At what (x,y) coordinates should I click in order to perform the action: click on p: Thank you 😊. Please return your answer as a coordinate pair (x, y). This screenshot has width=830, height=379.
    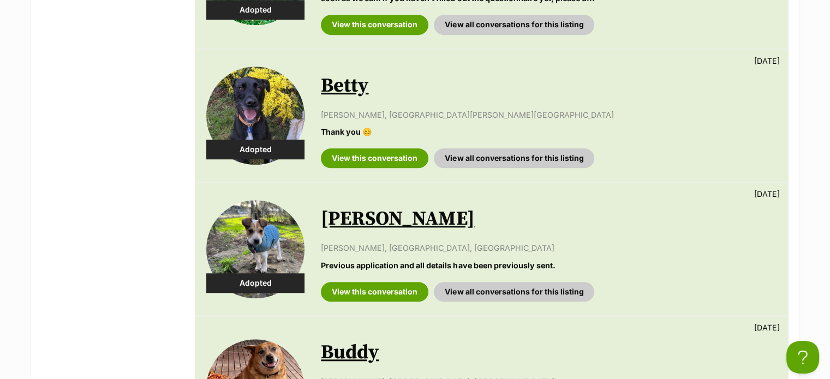
    Looking at the image, I should click on (548, 131).